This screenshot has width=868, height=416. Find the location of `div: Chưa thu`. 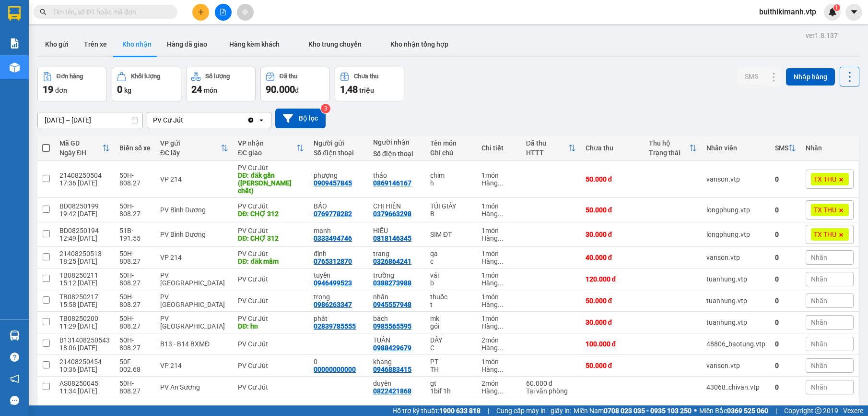

div: Chưa thu is located at coordinates (366, 76).